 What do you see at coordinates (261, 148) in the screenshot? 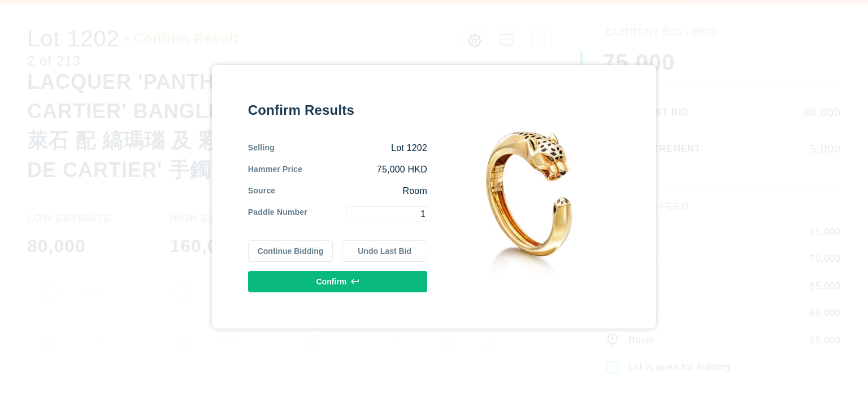
I see `div: Selling` at bounding box center [261, 148].